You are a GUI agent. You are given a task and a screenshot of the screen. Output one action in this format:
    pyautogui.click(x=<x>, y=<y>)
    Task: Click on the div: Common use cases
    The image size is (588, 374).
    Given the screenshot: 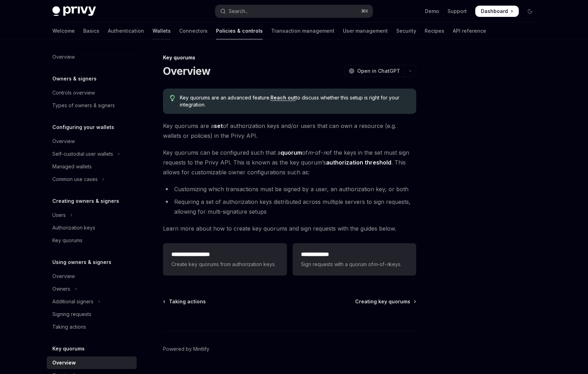 What is the action you would take?
    pyautogui.click(x=75, y=179)
    